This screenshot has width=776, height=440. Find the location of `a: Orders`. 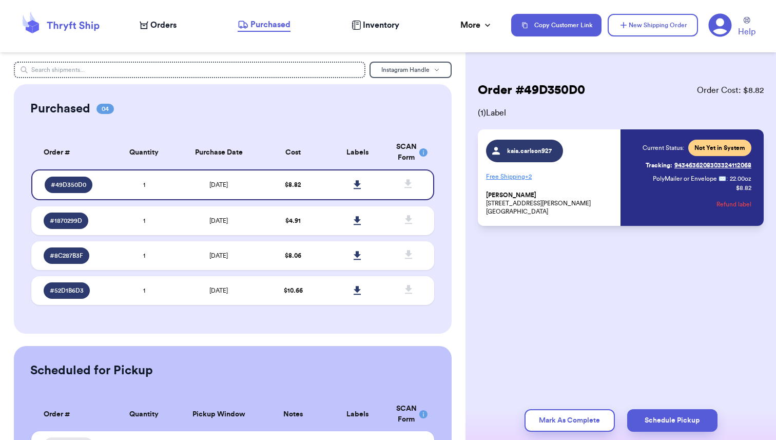

a: Orders is located at coordinates (158, 25).